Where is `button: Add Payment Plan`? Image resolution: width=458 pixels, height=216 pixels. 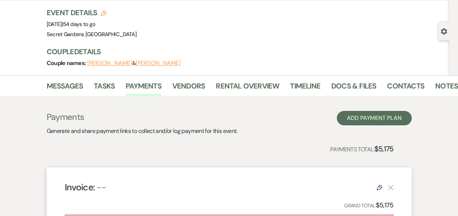 button: Add Payment Plan is located at coordinates (374, 118).